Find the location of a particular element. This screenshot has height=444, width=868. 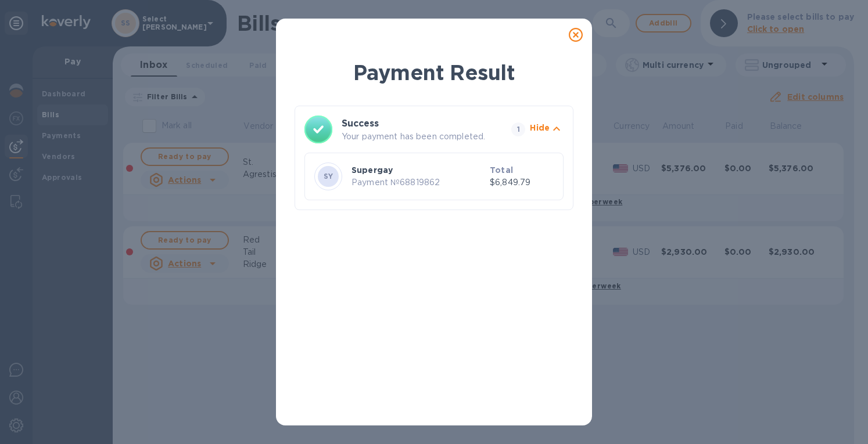

button: Hide is located at coordinates (546, 130).